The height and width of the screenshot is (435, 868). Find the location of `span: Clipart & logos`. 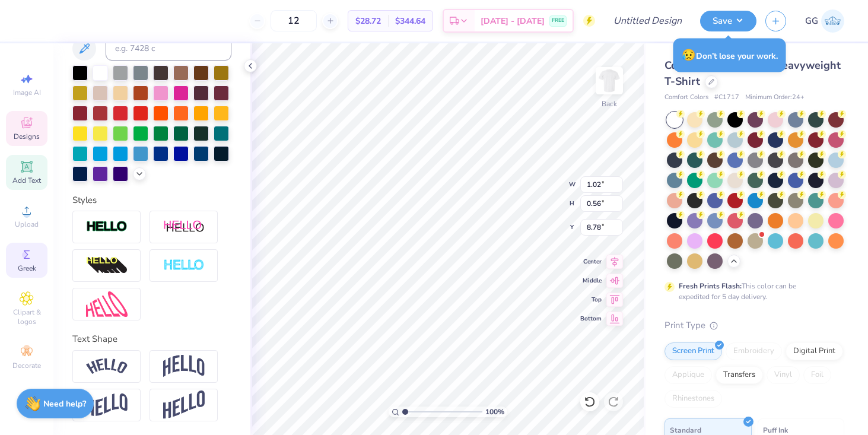

span: Clipart & logos is located at coordinates (27, 317).